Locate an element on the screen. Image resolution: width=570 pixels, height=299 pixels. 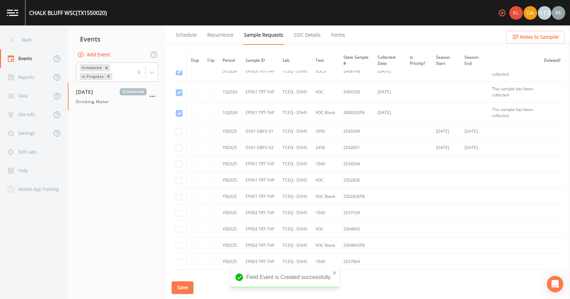
td: DS01 DBP2-02 is located at coordinates (260, 148).